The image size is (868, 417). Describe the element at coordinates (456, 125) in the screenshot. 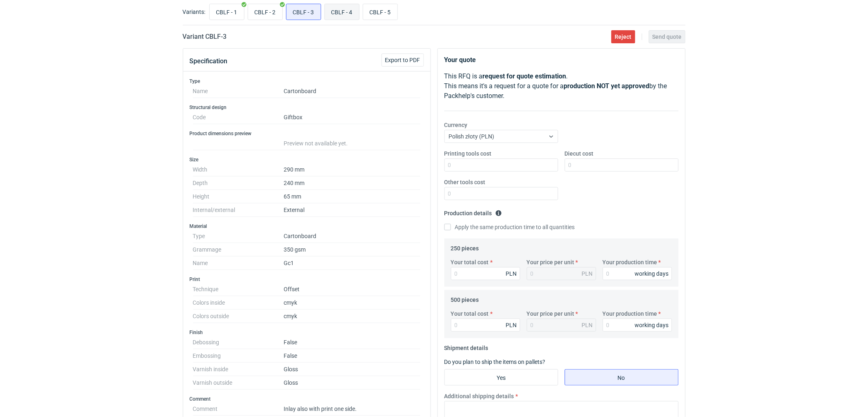

I see `label: Currency` at that location.